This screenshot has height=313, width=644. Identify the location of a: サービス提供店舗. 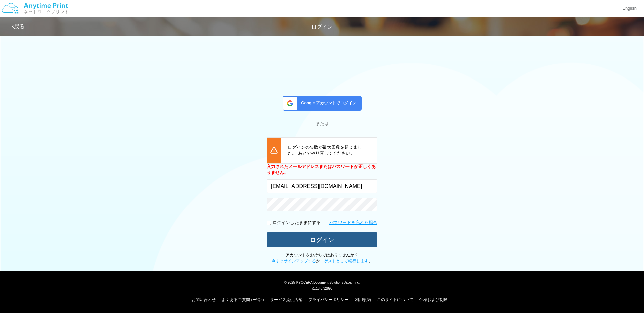
(286, 299).